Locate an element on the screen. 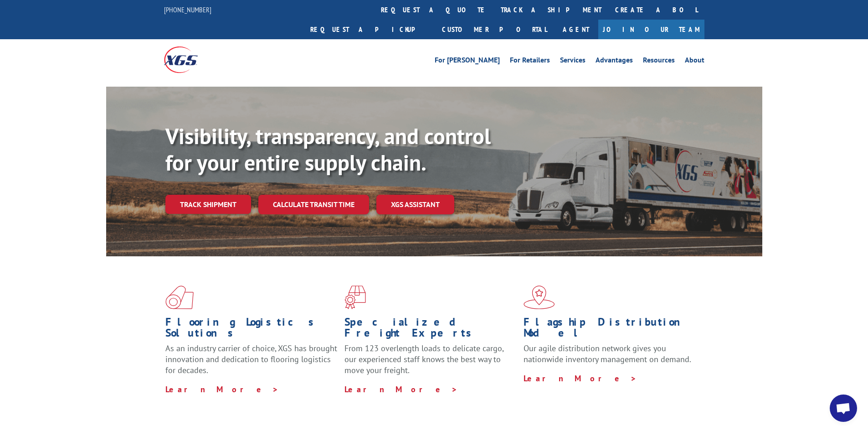  a: Calculate transit time is located at coordinates (313, 205).